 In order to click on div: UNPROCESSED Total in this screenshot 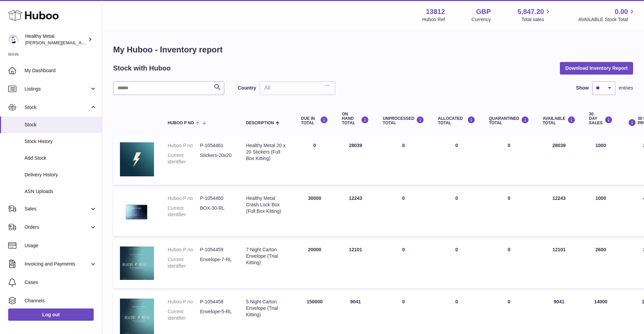, I will do `click(403, 120)`.